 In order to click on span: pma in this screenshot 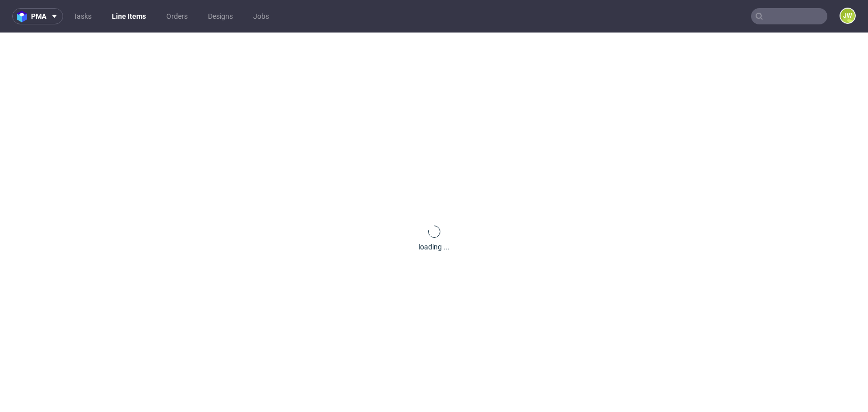, I will do `click(38, 17)`.